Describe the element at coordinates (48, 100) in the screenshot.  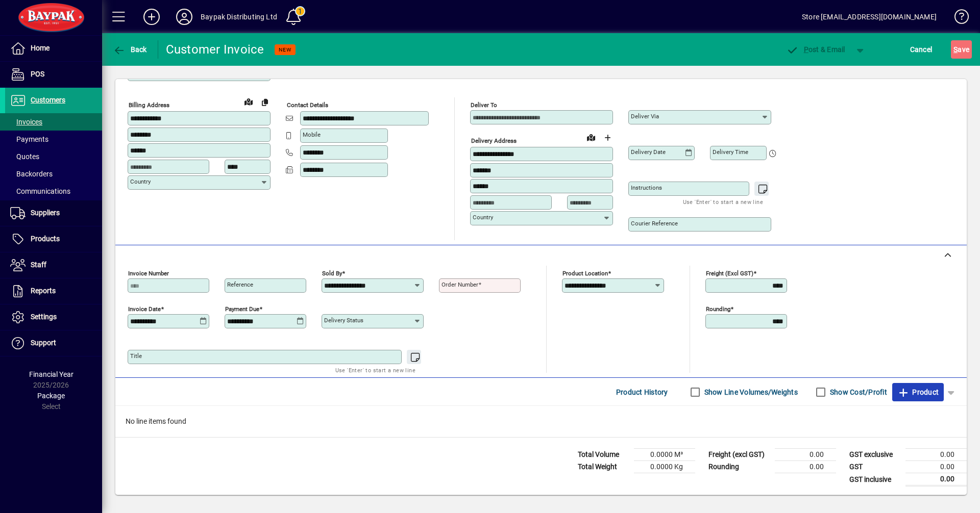
I see `span: Customers` at that location.